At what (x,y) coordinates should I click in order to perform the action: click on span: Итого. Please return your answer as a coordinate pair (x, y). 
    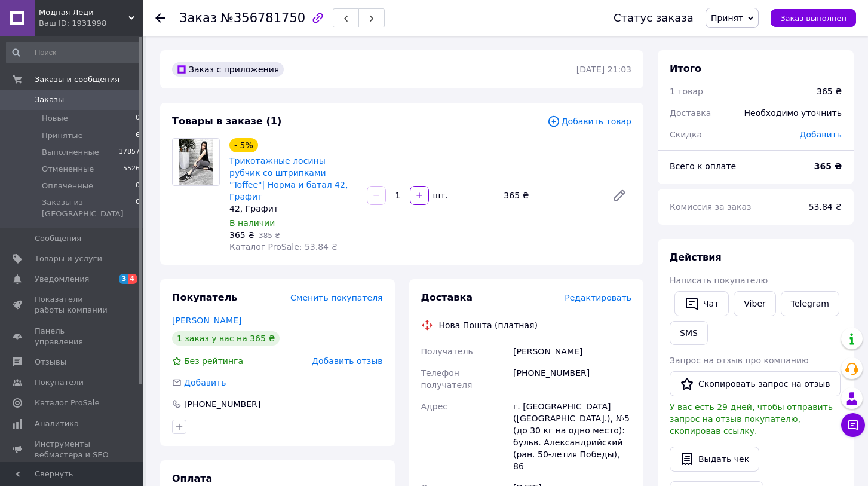
    Looking at the image, I should click on (685, 68).